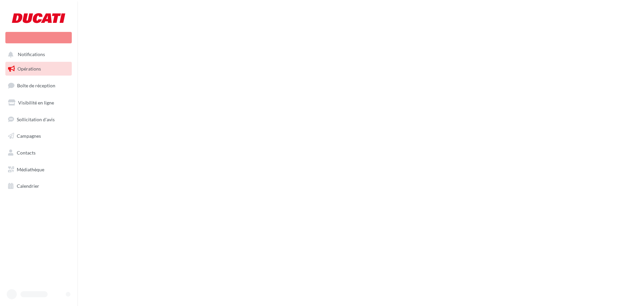  Describe the element at coordinates (39, 120) in the screenshot. I see `a: Sollicitation d'avis` at that location.